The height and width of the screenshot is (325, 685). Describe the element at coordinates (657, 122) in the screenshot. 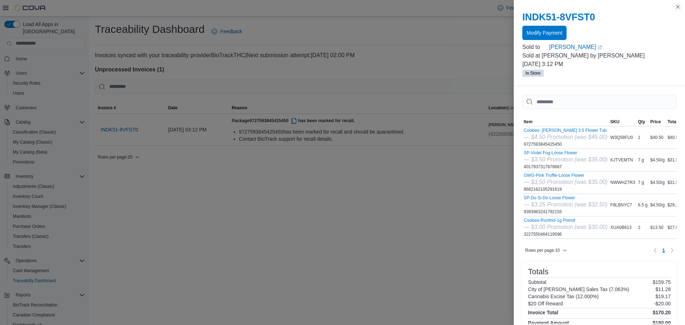

I see `button: Price` at that location.